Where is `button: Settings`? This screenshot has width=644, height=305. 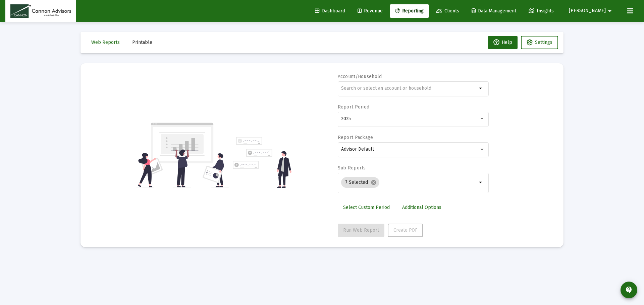 button: Settings is located at coordinates (539, 42).